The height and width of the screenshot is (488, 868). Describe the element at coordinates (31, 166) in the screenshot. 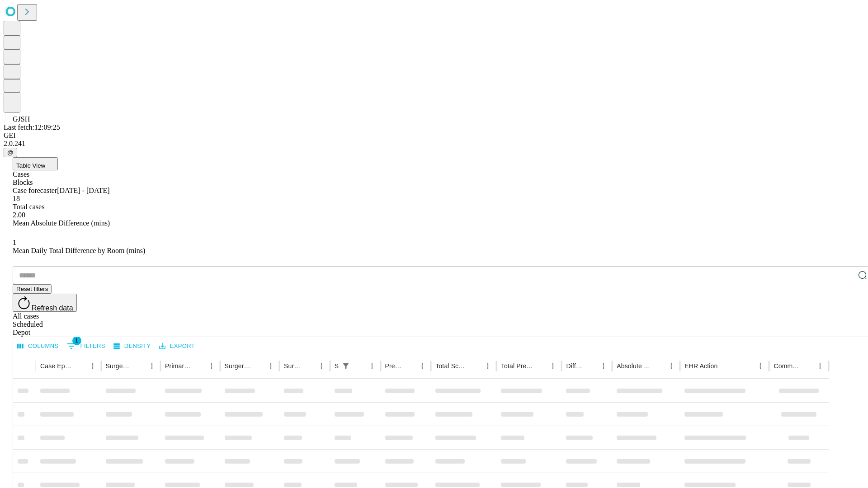

I see `span: Table View` at that location.